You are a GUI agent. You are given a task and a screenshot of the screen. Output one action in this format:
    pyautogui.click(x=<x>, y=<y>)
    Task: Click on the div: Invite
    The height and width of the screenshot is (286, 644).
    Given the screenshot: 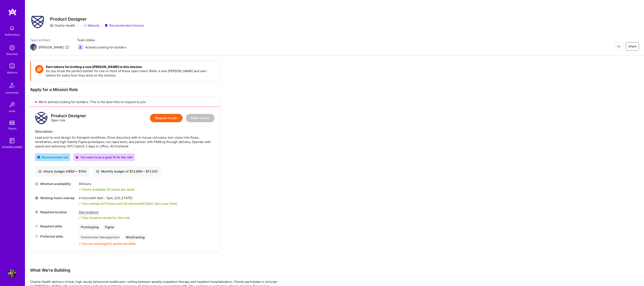 What is the action you would take?
    pyautogui.click(x=12, y=111)
    